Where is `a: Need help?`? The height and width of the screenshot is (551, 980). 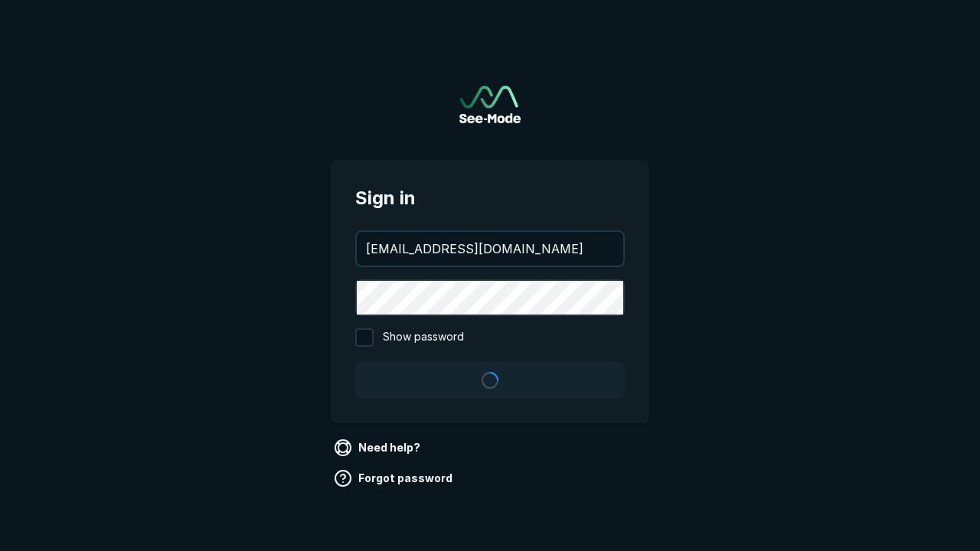
a: Need help? is located at coordinates (379, 448).